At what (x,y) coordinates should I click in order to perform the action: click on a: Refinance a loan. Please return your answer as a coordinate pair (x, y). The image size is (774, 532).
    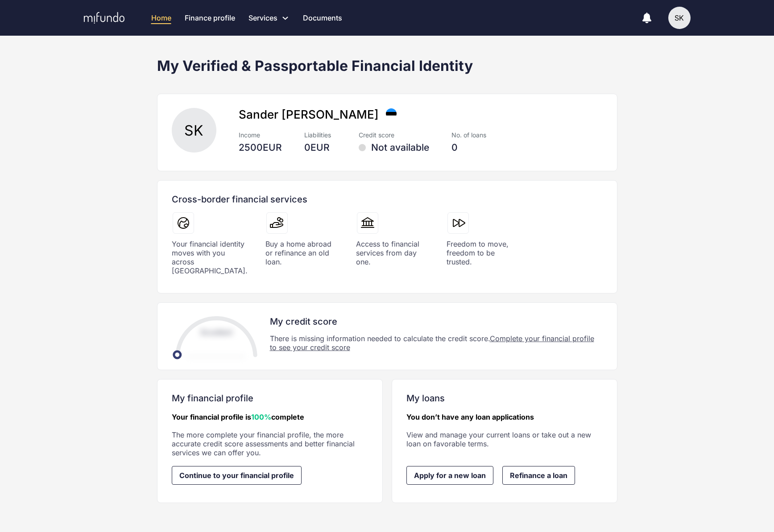
    Looking at the image, I should click on (539, 476).